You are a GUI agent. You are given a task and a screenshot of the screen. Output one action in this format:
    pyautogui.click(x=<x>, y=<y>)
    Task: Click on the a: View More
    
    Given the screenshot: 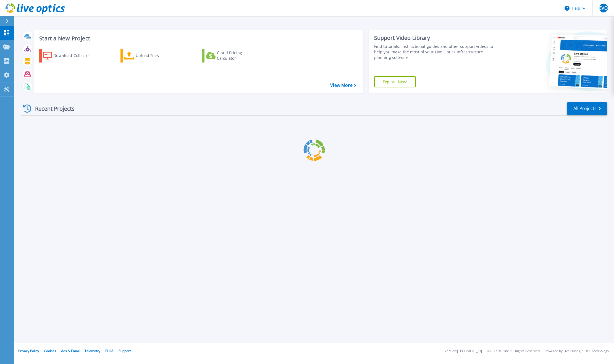 What is the action you would take?
    pyautogui.click(x=343, y=85)
    